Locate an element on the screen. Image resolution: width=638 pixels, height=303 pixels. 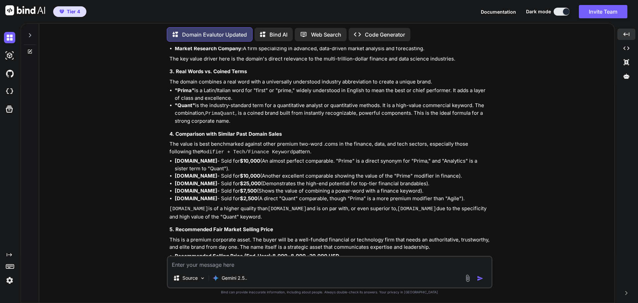
p: is of a higher quality than and is on par with, or even superior to, due to the specificity and h... is located at coordinates (330, 212).